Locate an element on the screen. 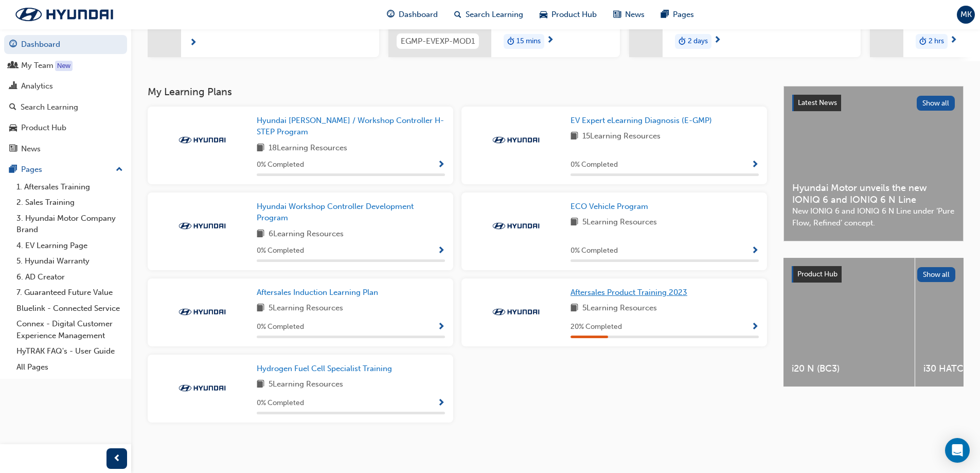 Image resolution: width=980 pixels, height=473 pixels. a: Product HubShow all is located at coordinates (874, 274).